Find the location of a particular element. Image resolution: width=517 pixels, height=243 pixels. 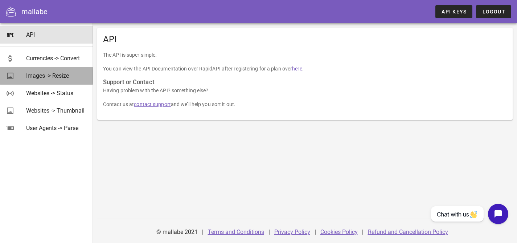

div: Images -> Resize is located at coordinates (57, 75).